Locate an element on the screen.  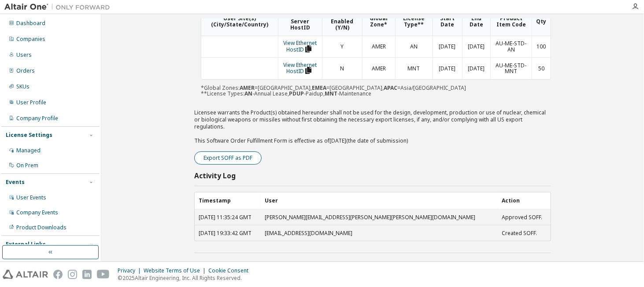
div: Product Downloads is located at coordinates (41, 227).